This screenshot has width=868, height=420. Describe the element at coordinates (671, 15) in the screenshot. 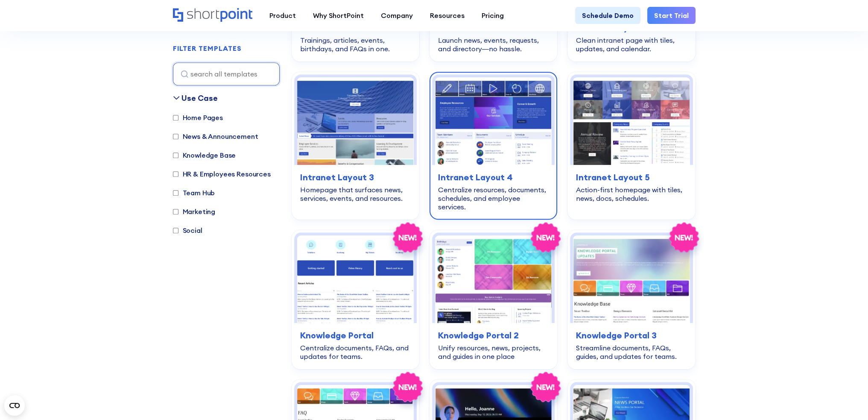

I see `a: Start Trial` at that location.